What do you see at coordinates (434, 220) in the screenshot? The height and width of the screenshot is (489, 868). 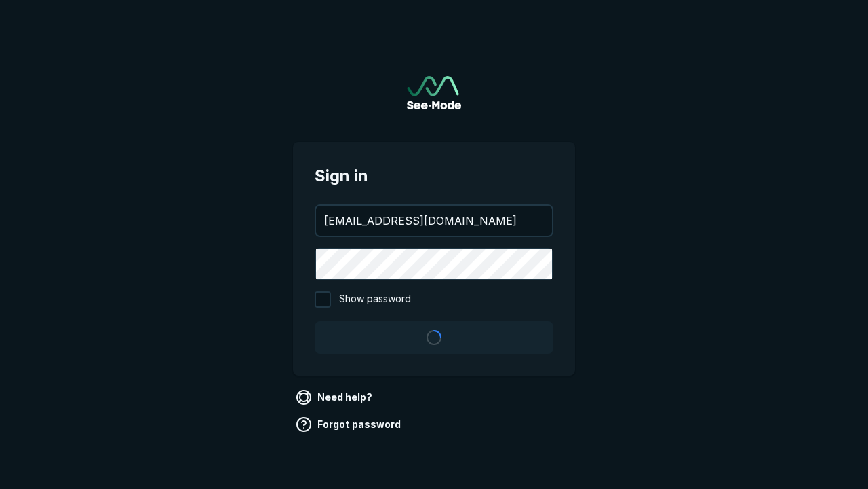 I see `input: your@email.com` at bounding box center [434, 220].